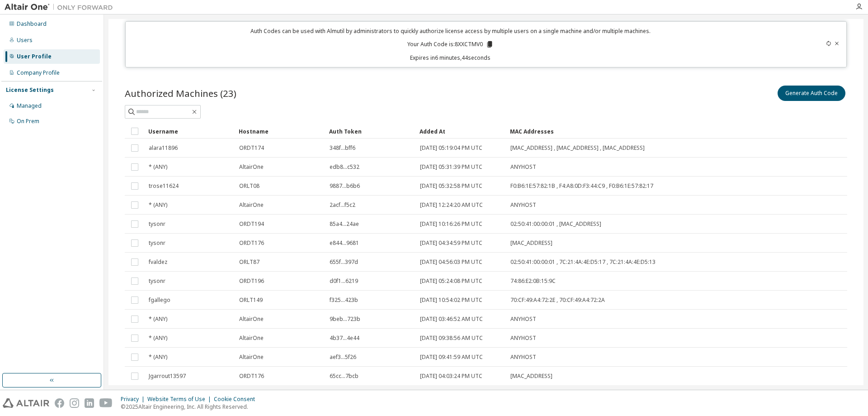 The image size is (868, 416). I want to click on img: Altair One, so click(61, 7).